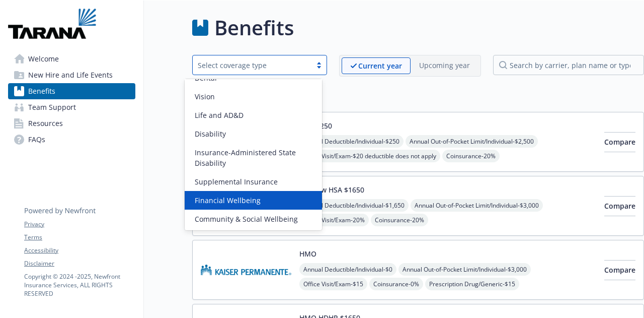 Image resolution: width=644 pixels, height=318 pixels. Describe the element at coordinates (71, 59) in the screenshot. I see `a: Welcome` at that location.